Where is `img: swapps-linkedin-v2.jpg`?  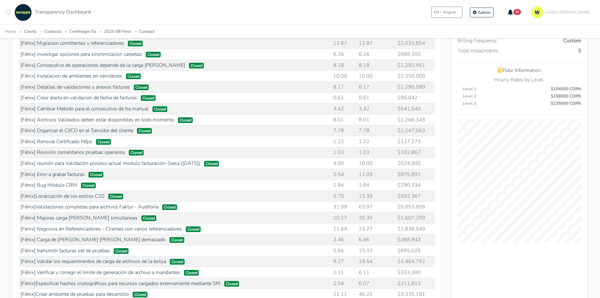 img: swapps-linkedin-v2.jpg is located at coordinates (23, 12).